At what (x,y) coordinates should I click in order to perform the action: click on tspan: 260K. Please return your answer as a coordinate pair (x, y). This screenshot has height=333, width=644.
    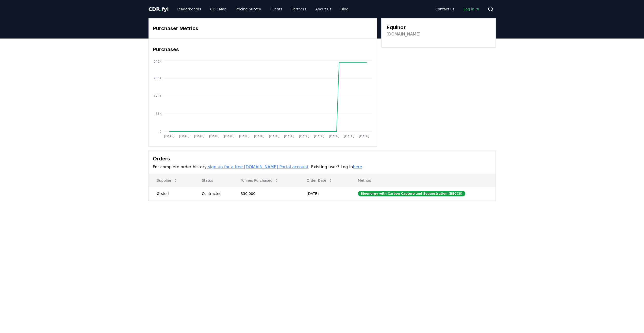
    Looking at the image, I should click on (157, 78).